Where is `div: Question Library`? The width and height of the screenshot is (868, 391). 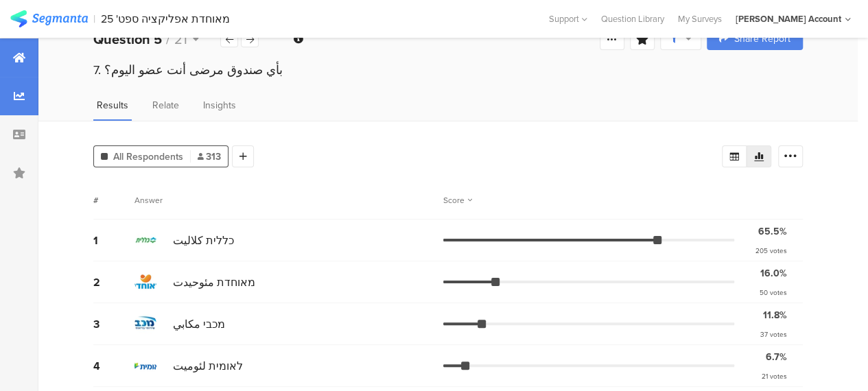 div: Question Library is located at coordinates (633, 19).